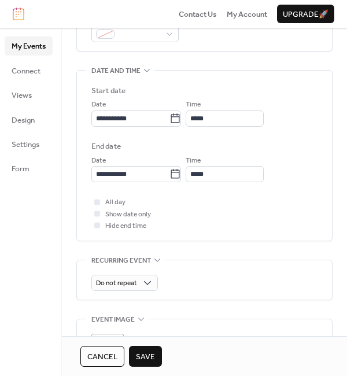 The height and width of the screenshot is (376, 347). What do you see at coordinates (247, 14) in the screenshot?
I see `a: My Account` at bounding box center [247, 14].